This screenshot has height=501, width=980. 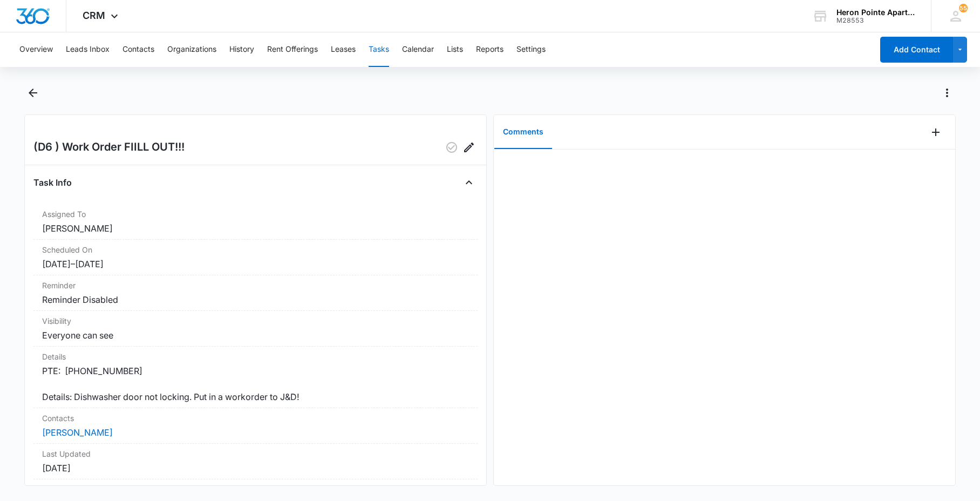 What do you see at coordinates (255, 300) in the screenshot?
I see `dd: Reminder Disabled` at bounding box center [255, 300].